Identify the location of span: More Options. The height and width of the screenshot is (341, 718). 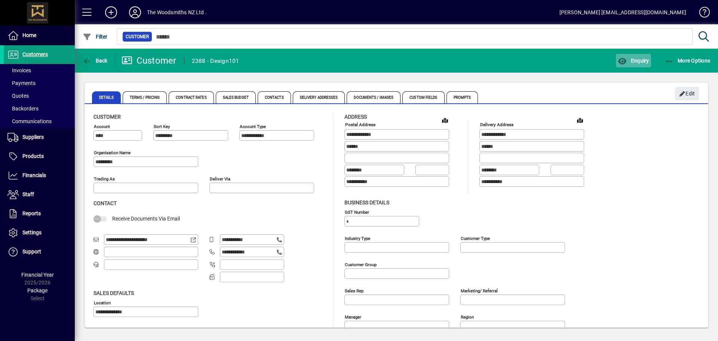
(688, 61).